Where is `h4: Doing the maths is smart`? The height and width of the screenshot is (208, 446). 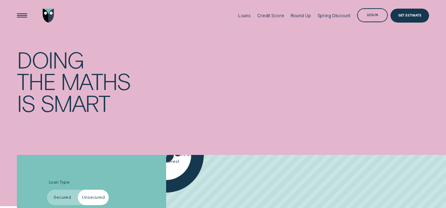
h4: Doing the maths is smart is located at coordinates (84, 81).